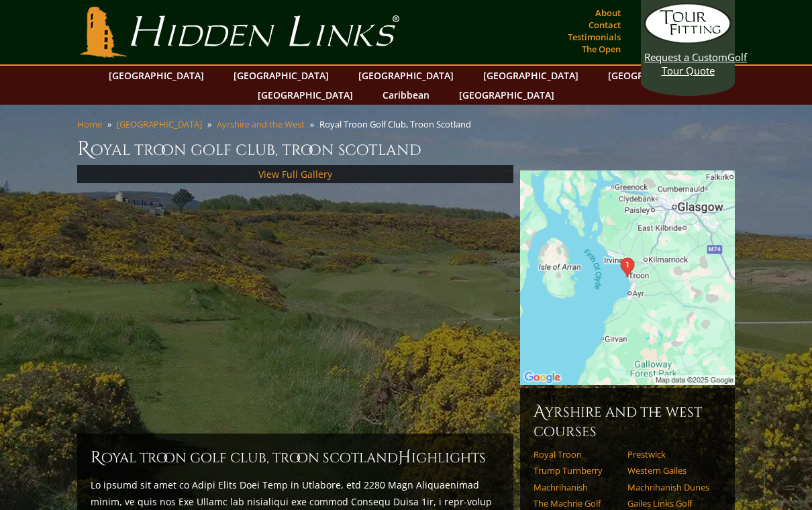 This screenshot has width=812, height=510. I want to click on h6: Ayrshire and the West Courses, so click(627, 420).